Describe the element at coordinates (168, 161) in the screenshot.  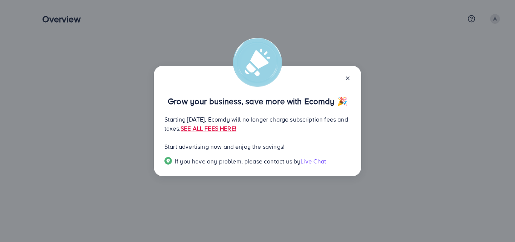
I see `img: Popup guide` at that location.